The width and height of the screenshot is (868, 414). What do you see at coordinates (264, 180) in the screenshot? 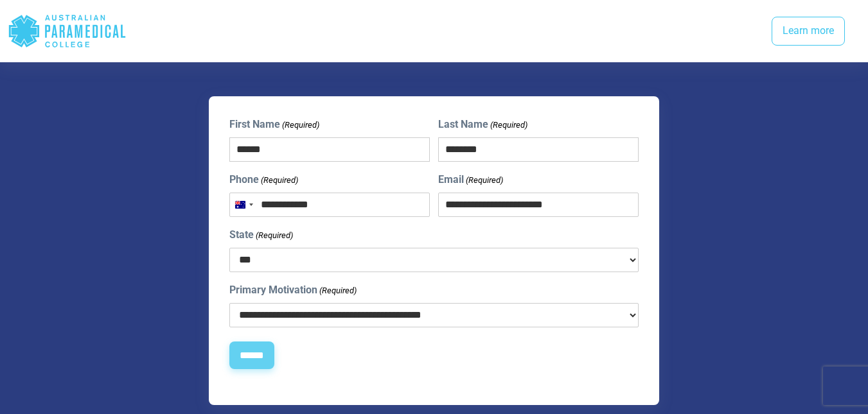
I see `label: Phone` at bounding box center [264, 180].